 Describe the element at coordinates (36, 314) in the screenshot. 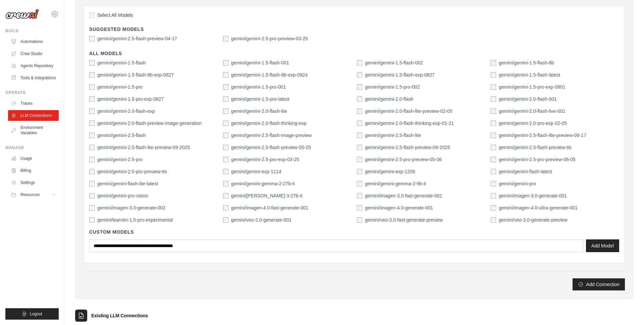

I see `span: Logout` at that location.